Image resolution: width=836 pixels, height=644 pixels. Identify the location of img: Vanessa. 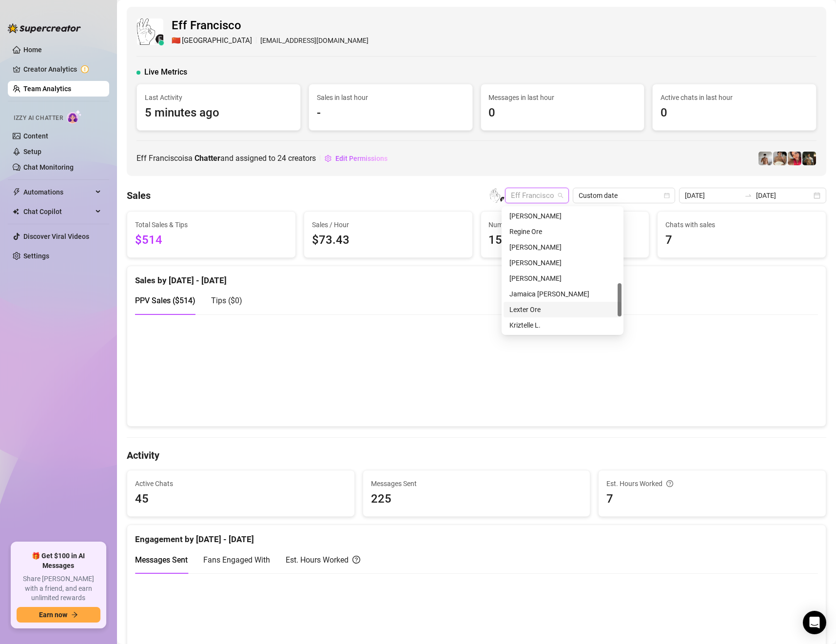
(795, 158).